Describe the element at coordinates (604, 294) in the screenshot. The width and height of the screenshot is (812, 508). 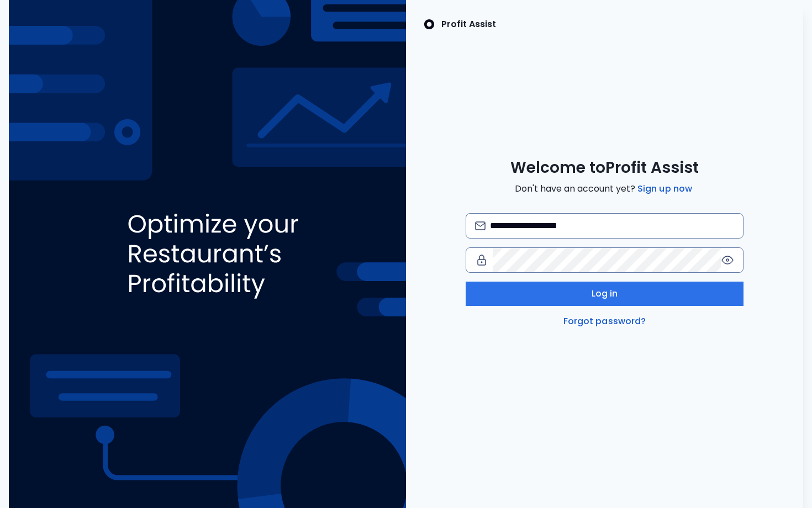
I see `button: Log in` at that location.